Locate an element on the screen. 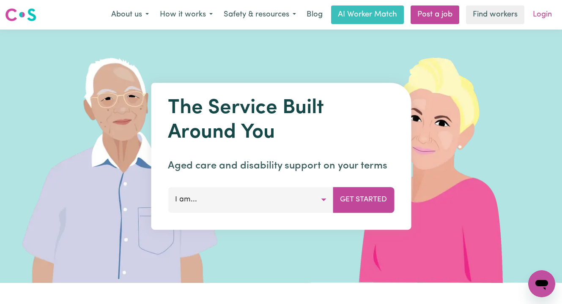  h1: The Service Built Around You is located at coordinates (281, 120).